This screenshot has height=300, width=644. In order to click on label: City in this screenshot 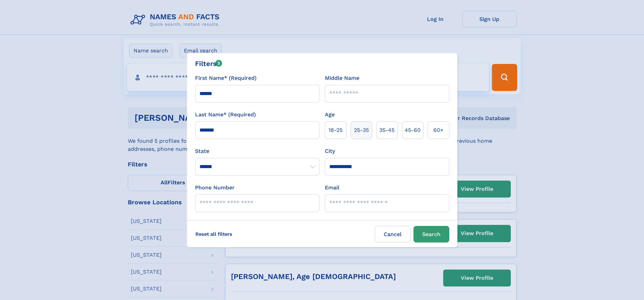, I will do `click(330, 151)`.